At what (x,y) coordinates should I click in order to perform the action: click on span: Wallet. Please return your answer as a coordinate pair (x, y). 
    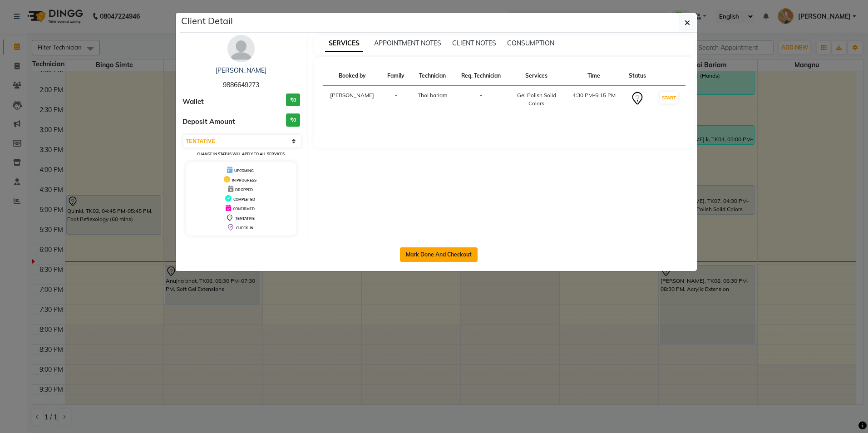
    Looking at the image, I should click on (193, 102).